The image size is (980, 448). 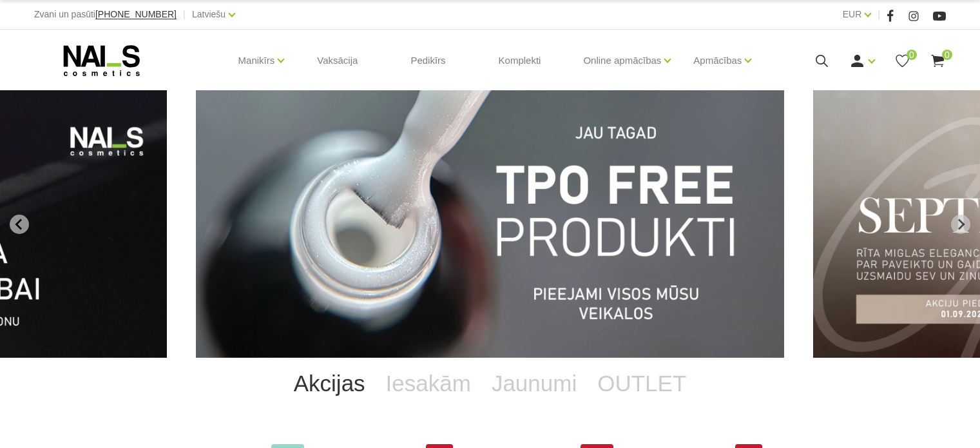 I want to click on a: Iesakām, so click(x=428, y=384).